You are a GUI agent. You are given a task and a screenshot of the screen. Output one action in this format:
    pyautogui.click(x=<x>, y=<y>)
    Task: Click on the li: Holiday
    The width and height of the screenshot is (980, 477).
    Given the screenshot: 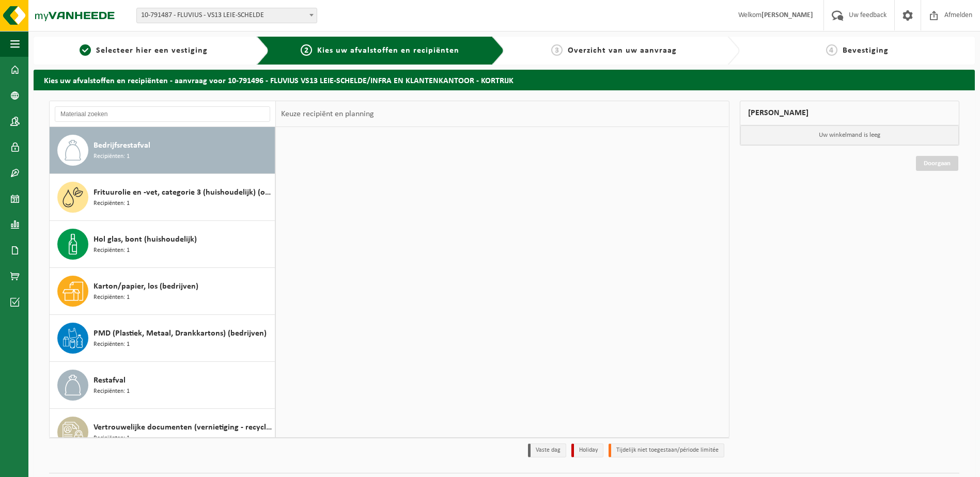 What is the action you would take?
    pyautogui.click(x=587, y=451)
    